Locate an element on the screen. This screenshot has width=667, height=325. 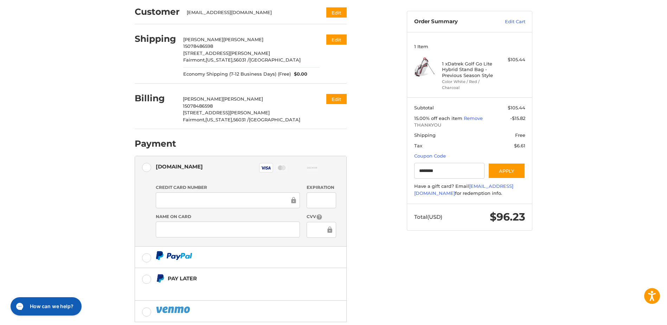
span: $105.44 is located at coordinates (516, 108).